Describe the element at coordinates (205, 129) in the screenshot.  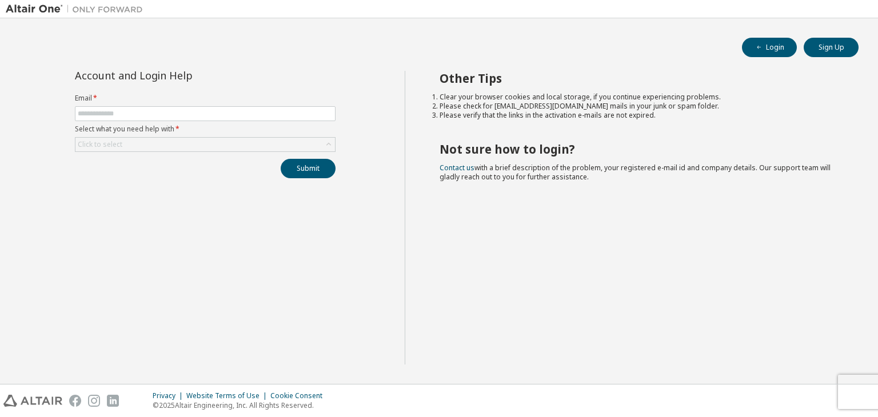
I see `label: Select what you need help with` at that location.